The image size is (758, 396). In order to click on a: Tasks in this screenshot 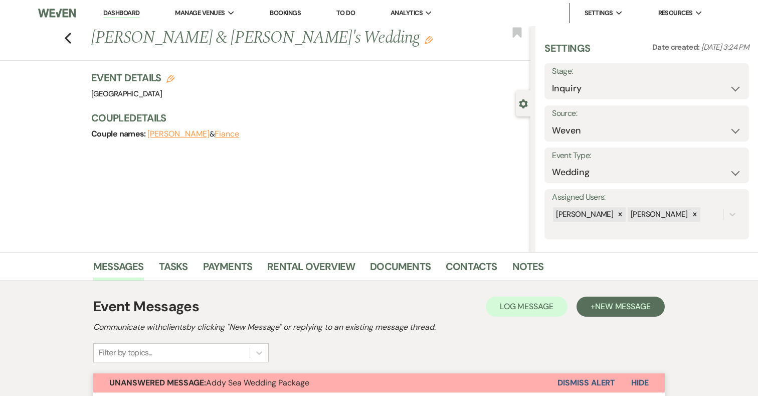, I will do `click(173, 269)`.